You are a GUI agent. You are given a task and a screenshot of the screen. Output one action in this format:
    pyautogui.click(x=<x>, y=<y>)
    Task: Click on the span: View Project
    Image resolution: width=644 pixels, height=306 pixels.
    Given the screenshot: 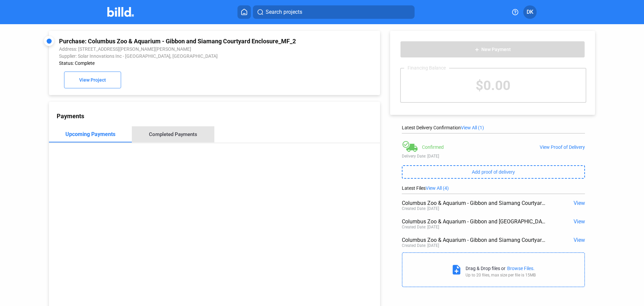 What is the action you would take?
    pyautogui.click(x=93, y=80)
    